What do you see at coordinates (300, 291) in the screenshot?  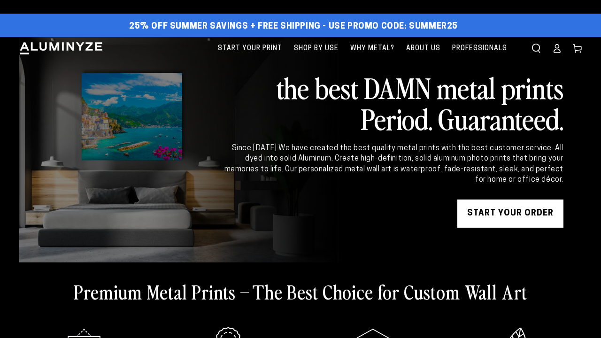 I see `h2: Premium Metal Prints – The Best Choice for Custom Wall Art` at bounding box center [300, 291].